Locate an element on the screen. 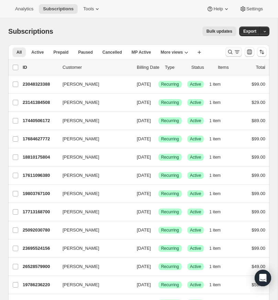 The width and height of the screenshot is (278, 300). p: 17684627772 is located at coordinates (40, 139).